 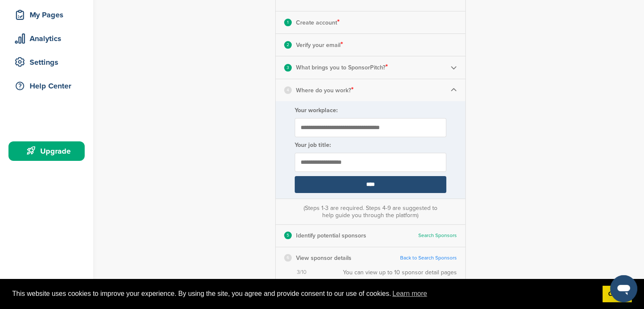 I want to click on p: Where do you work?, so click(x=325, y=90).